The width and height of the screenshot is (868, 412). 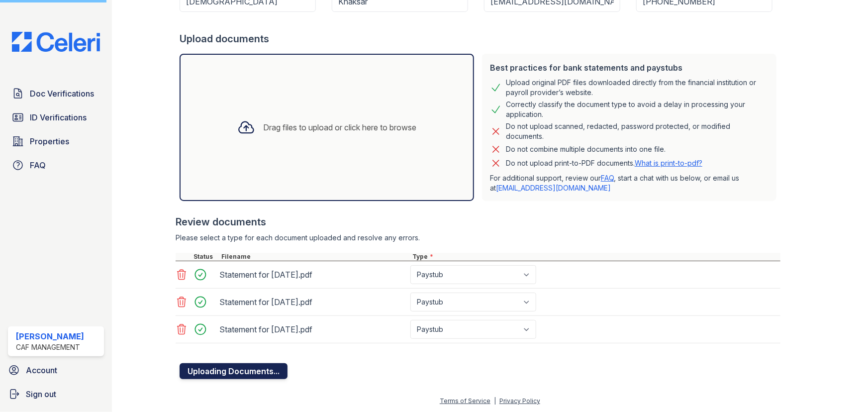 What do you see at coordinates (637, 131) in the screenshot?
I see `div: Do not upload scanned, redacted, password protected, or modified documents.` at bounding box center [637, 131].